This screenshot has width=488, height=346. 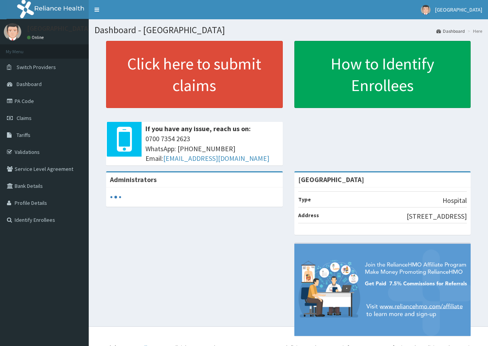 What do you see at coordinates (29, 84) in the screenshot?
I see `span: Dashboard` at bounding box center [29, 84].